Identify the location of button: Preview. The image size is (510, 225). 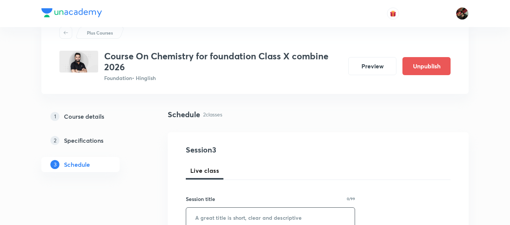
(373, 66).